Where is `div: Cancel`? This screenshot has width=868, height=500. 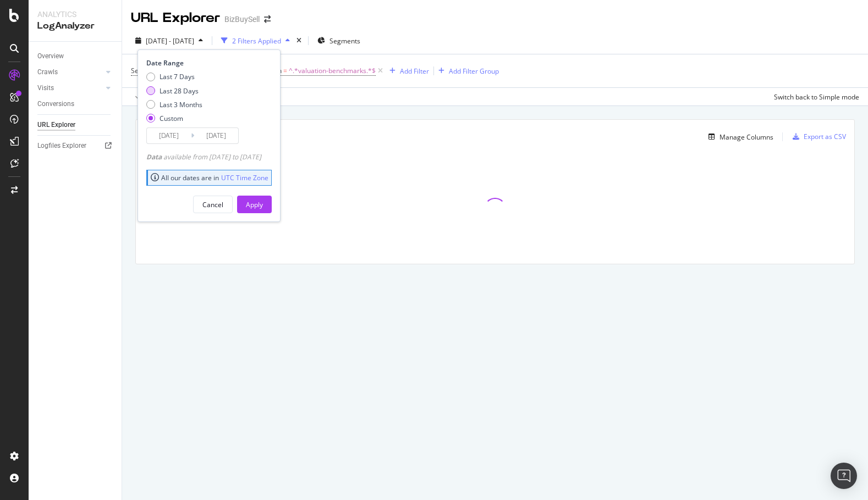
div: Cancel is located at coordinates (213, 205).